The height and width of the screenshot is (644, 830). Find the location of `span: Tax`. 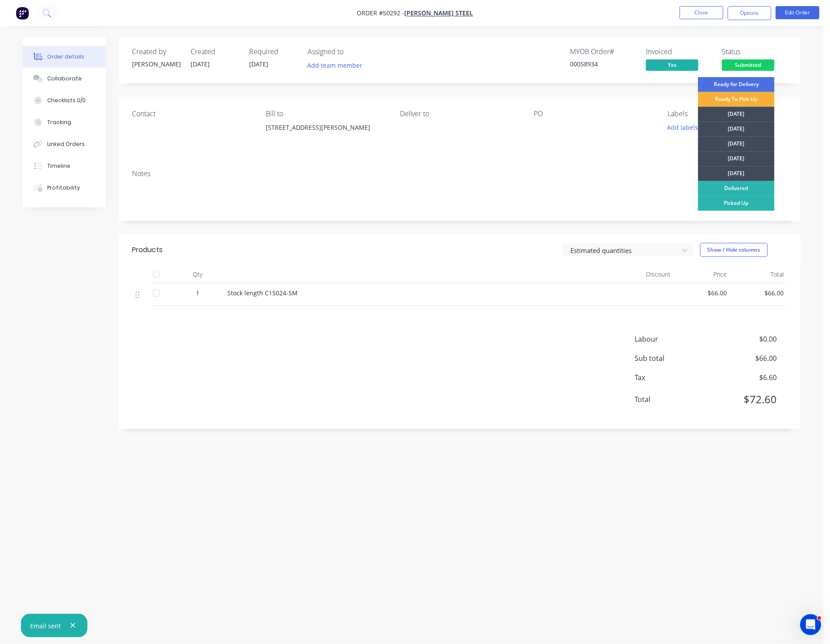

span: Tax is located at coordinates (673, 377).